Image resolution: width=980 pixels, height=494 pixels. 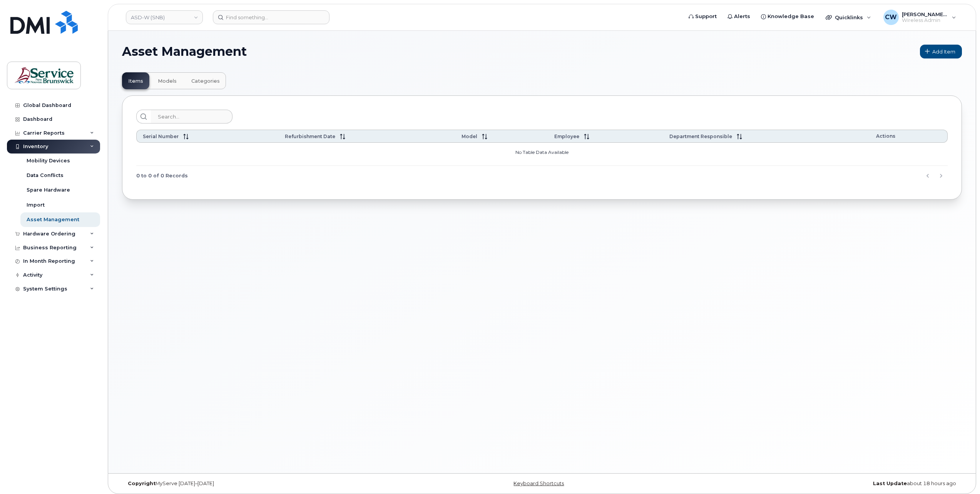 I want to click on span: Serial Number, so click(x=160, y=136).